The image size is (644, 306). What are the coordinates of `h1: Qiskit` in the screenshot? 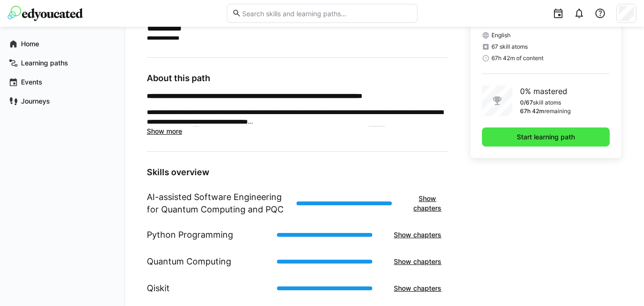 It's located at (158, 288).